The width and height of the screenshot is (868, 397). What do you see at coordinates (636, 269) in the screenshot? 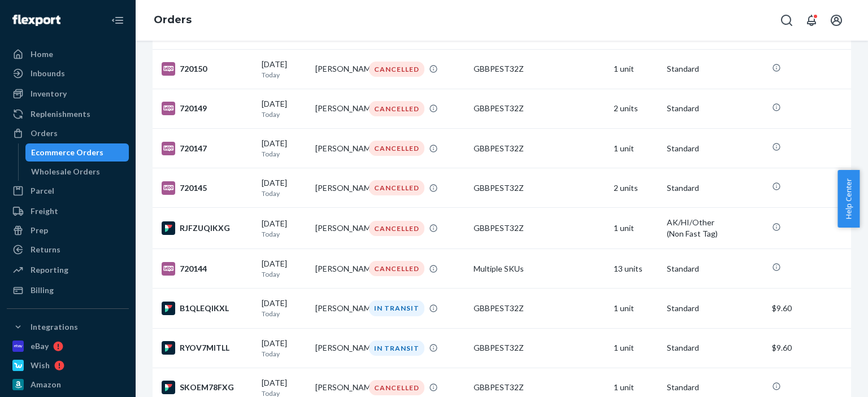
I see `td: 13 units` at bounding box center [636, 269].